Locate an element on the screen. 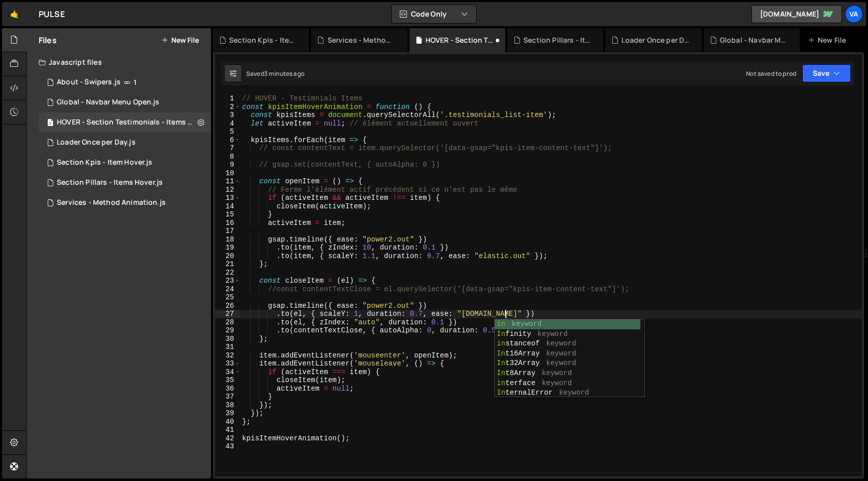 Image resolution: width=868 pixels, height=481 pixels. div: 13 is located at coordinates (227, 198).